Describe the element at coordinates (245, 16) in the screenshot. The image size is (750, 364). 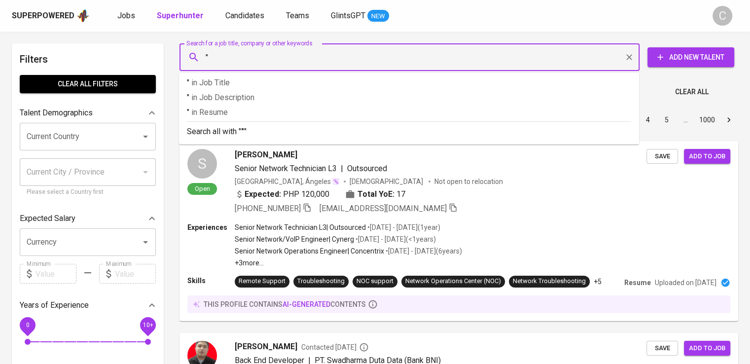
I see `a: Candidates` at that location.